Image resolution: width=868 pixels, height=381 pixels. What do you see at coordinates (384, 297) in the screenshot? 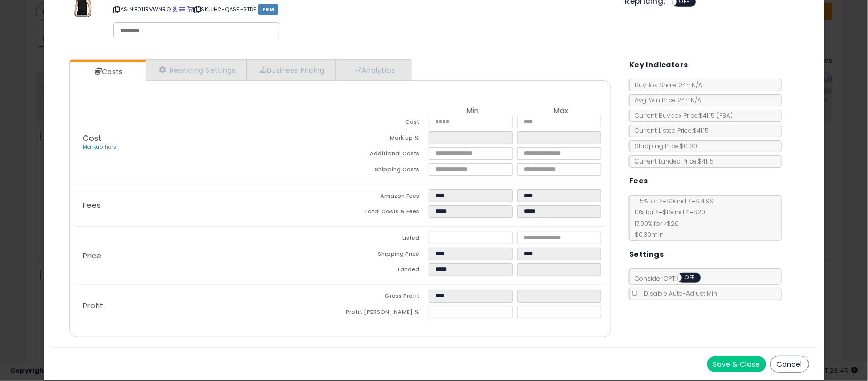
I see `td: Gross Profit` at bounding box center [384, 297].